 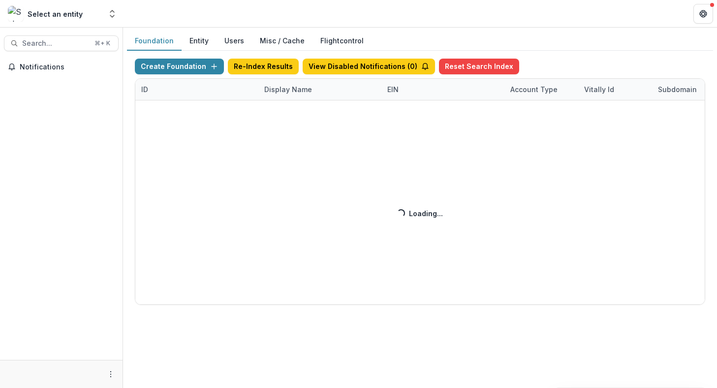 What do you see at coordinates (102, 43) in the screenshot?
I see `div: ⌘ + K` at bounding box center [102, 43].